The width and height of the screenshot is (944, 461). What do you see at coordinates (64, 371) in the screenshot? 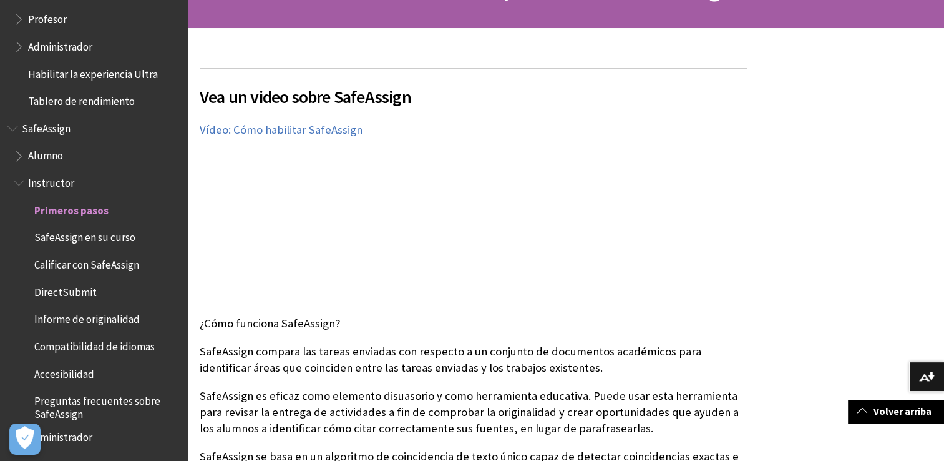
I see `span: Accesibilidad` at bounding box center [64, 371].